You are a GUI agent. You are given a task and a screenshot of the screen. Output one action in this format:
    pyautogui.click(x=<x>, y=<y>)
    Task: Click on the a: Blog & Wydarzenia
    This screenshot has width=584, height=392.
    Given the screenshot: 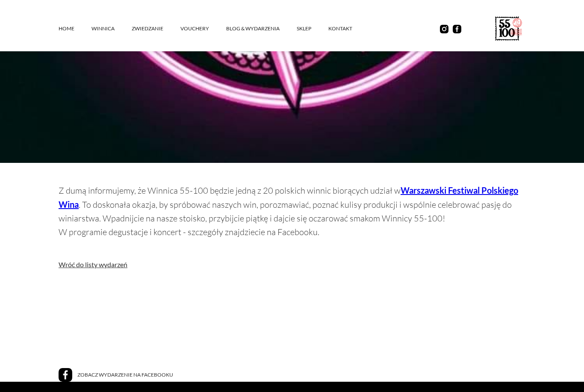 What is the action you would take?
    pyautogui.click(x=261, y=29)
    